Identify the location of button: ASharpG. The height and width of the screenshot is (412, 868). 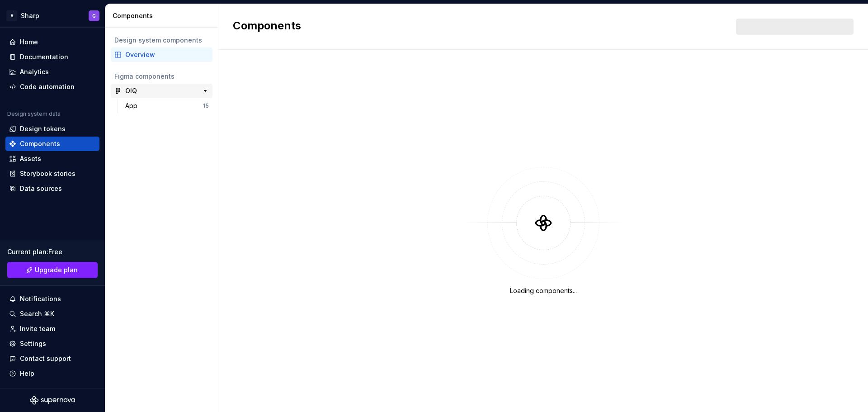
(52, 15).